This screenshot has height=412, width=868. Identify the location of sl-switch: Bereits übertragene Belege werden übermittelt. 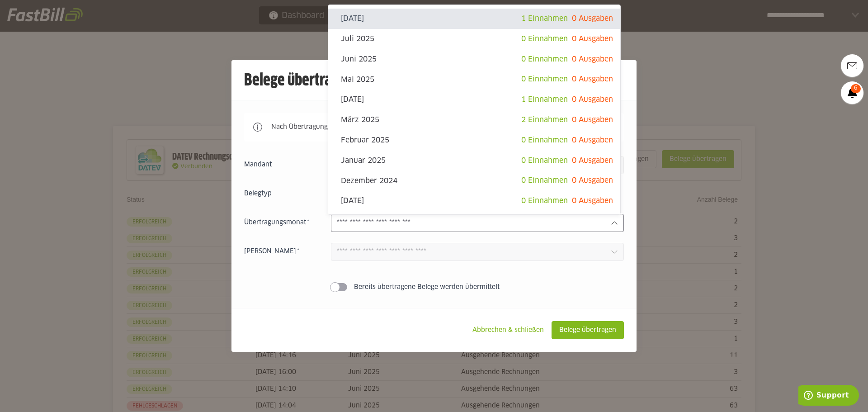
(434, 287).